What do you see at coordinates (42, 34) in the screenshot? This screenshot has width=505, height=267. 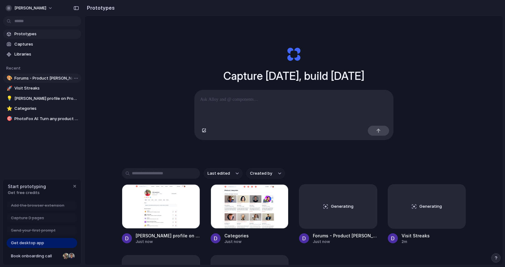 I see `a: Prototypes` at bounding box center [42, 34].